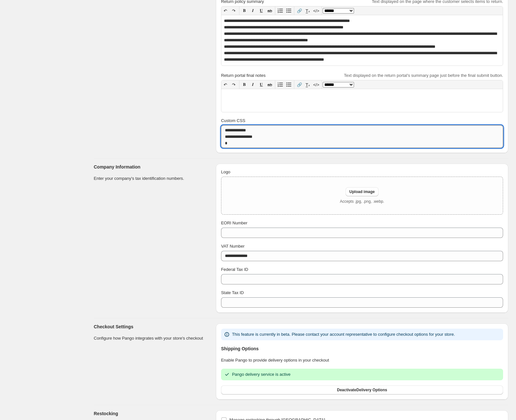  What do you see at coordinates (152, 327) in the screenshot?
I see `h3: Checkout Settings` at bounding box center [152, 327].